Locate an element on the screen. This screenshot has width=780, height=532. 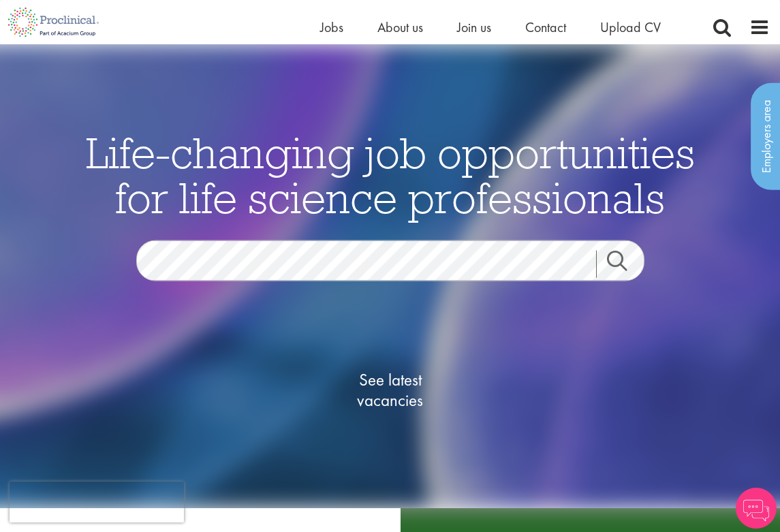
a: Jobs is located at coordinates (331, 28).